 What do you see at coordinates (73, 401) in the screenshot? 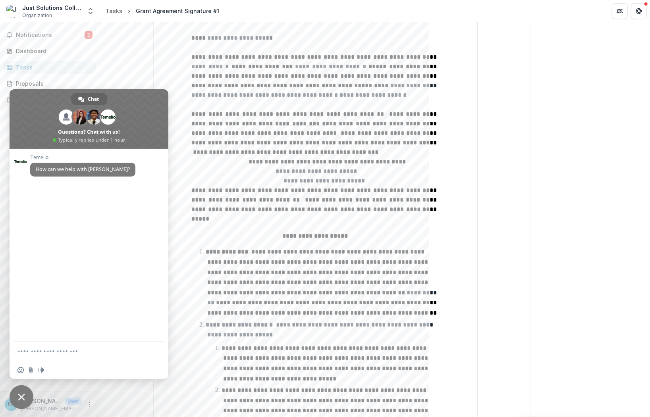
I see `p: User` at bounding box center [73, 401].